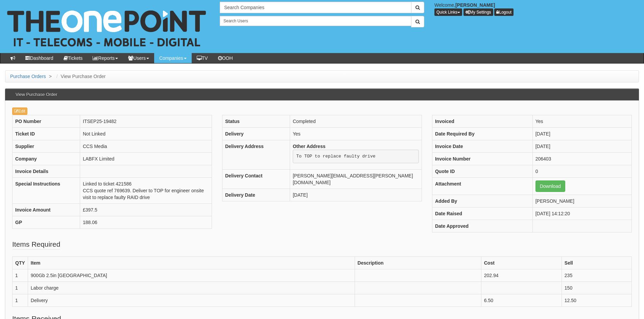  What do you see at coordinates (46, 146) in the screenshot?
I see `th: Supplier` at bounding box center [46, 146].